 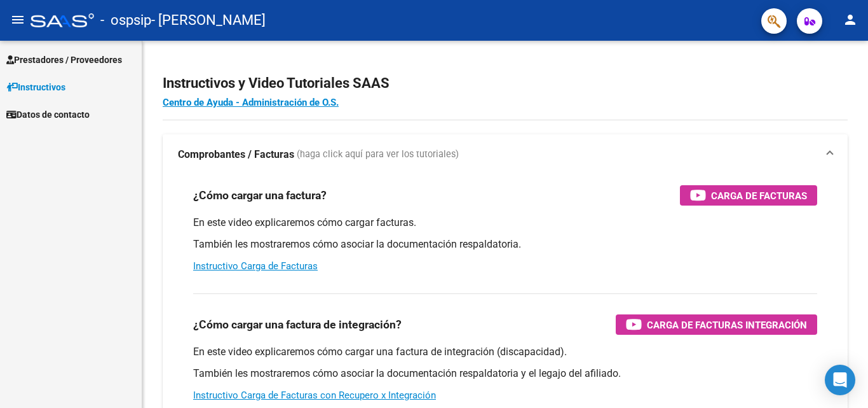 What do you see at coordinates (505, 352) in the screenshot?
I see `p: En este video explicaremos cómo cargar una factura de integración (discapacidad).` at bounding box center [505, 352].